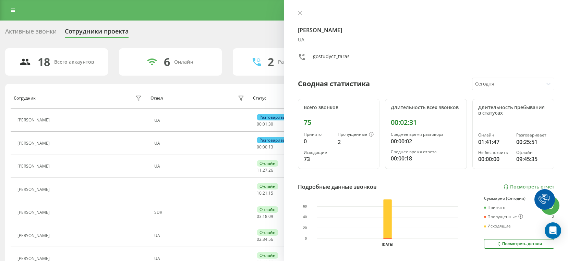 This screenshot has width=568, height=261. I want to click on span: 30, so click(271, 124).